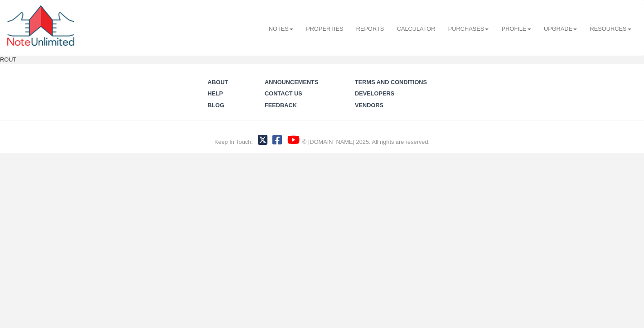  Describe the element at coordinates (561, 29) in the screenshot. I see `a: Upgrade` at that location.